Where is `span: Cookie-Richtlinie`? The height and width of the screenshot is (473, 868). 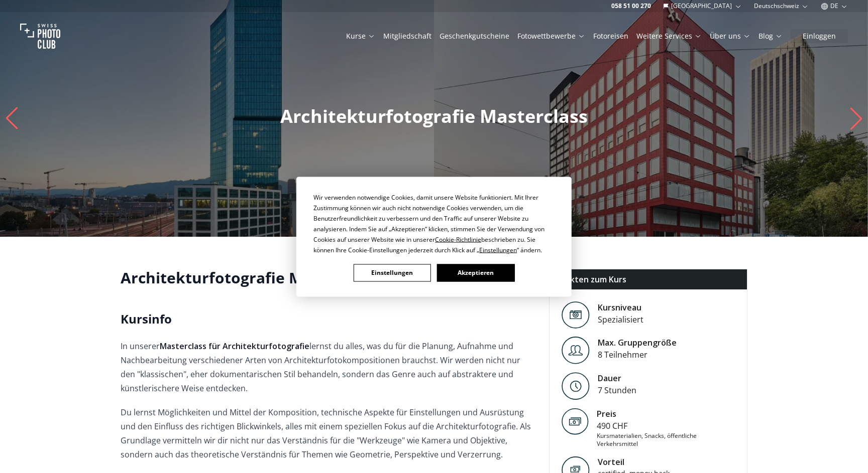
span: Cookie-Richtlinie is located at coordinates (458, 239).